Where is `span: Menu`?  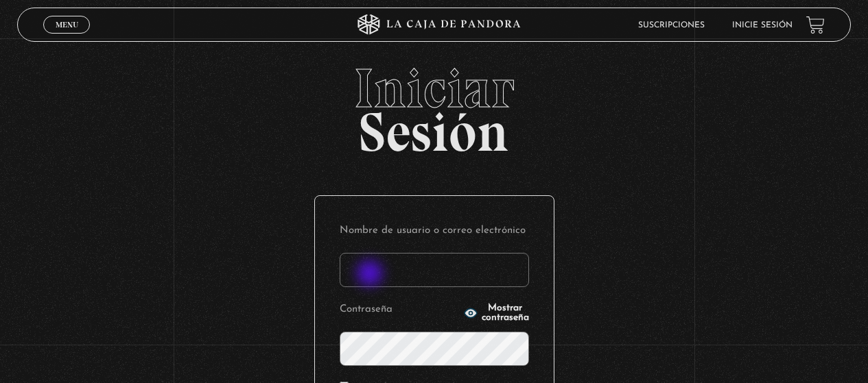
span: Menu is located at coordinates (66, 25).